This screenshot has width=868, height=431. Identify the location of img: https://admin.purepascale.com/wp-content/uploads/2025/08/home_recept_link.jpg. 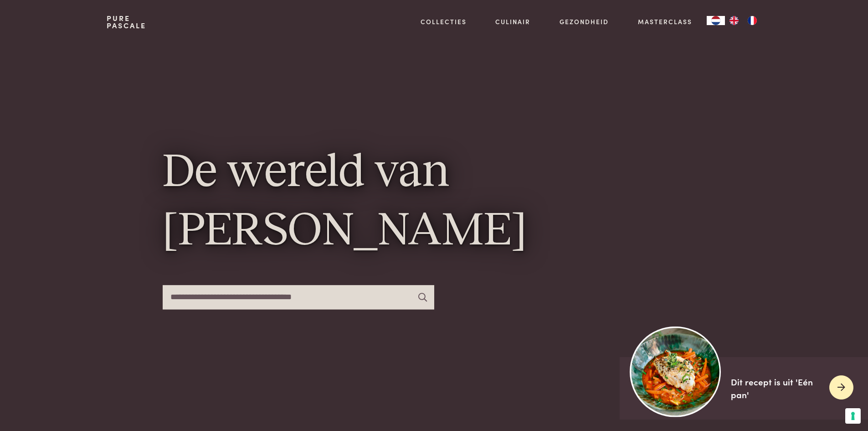
(676, 372).